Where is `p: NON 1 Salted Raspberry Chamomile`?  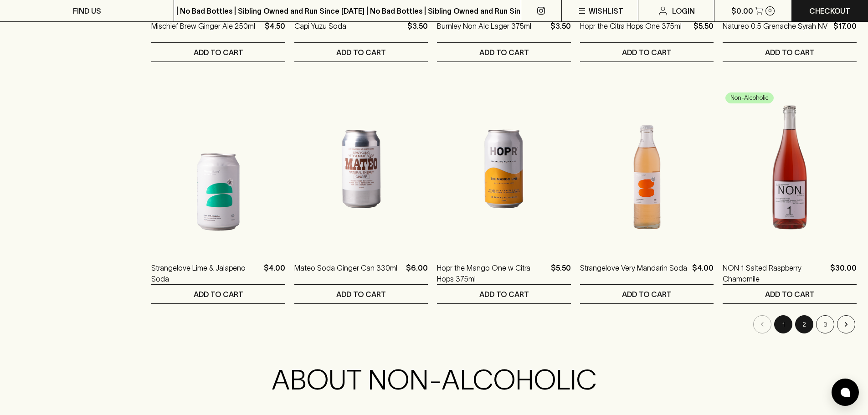 p: NON 1 Salted Raspberry Chamomile is located at coordinates (775, 274).